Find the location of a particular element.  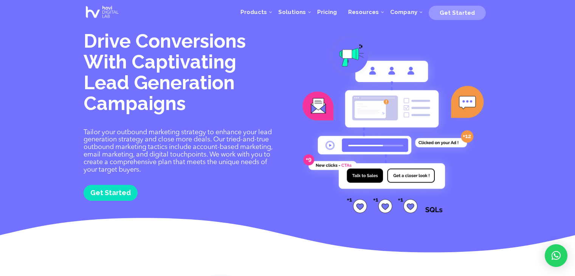

a: Solutions is located at coordinates (292, 12).